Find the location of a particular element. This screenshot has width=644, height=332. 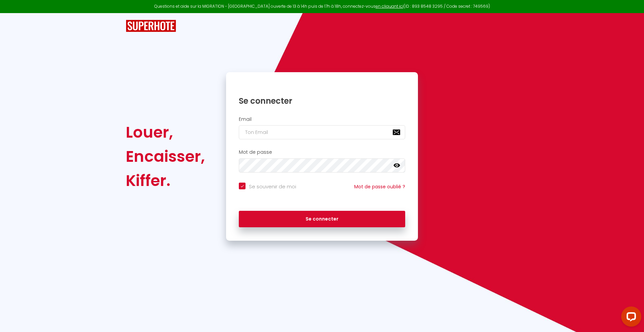

h2: Email is located at coordinates (322, 119).